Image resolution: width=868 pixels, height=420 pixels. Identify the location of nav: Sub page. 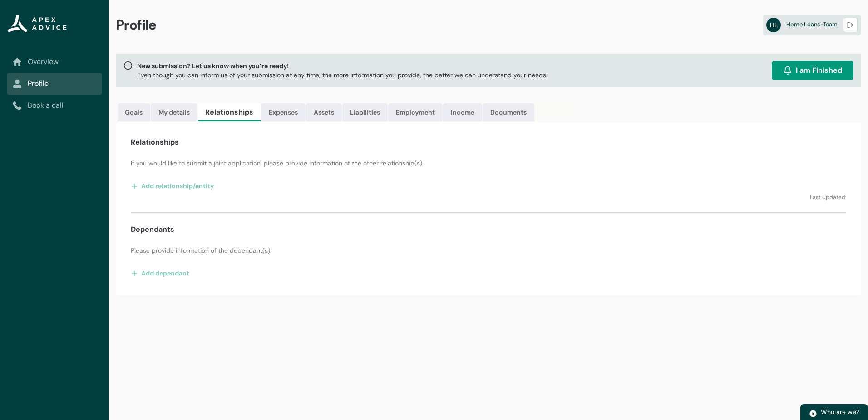
(55, 84).